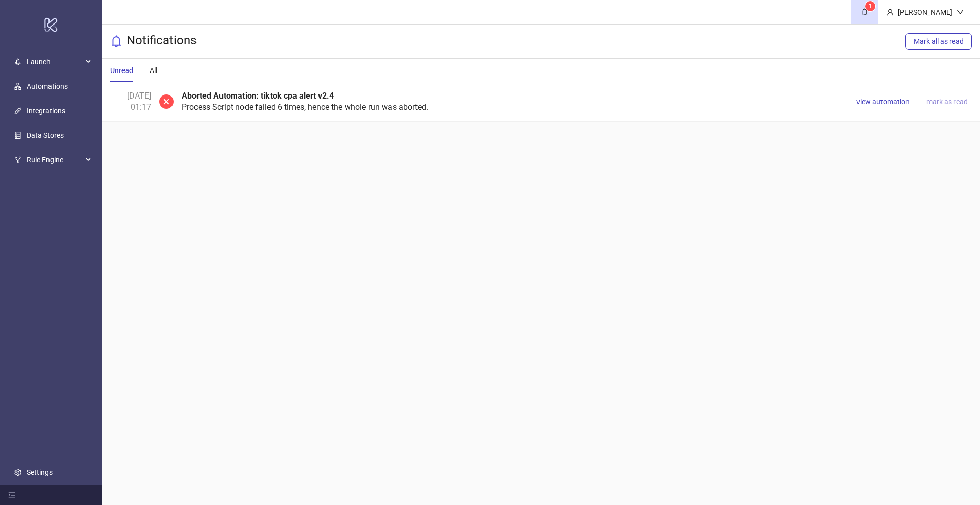 Image resolution: width=980 pixels, height=505 pixels. What do you see at coordinates (122, 70) in the screenshot?
I see `div: Unread` at bounding box center [122, 70].